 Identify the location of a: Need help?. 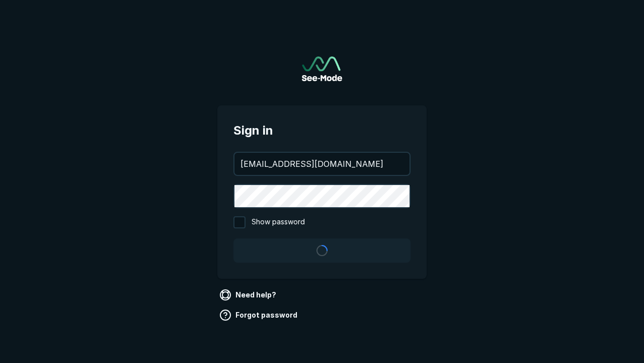
(249, 295).